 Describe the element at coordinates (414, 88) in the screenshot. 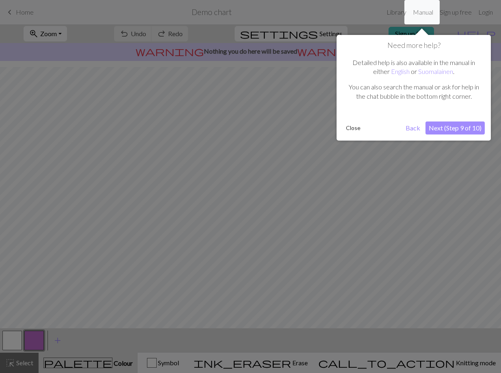

I see `div: Need more help?` at that location.